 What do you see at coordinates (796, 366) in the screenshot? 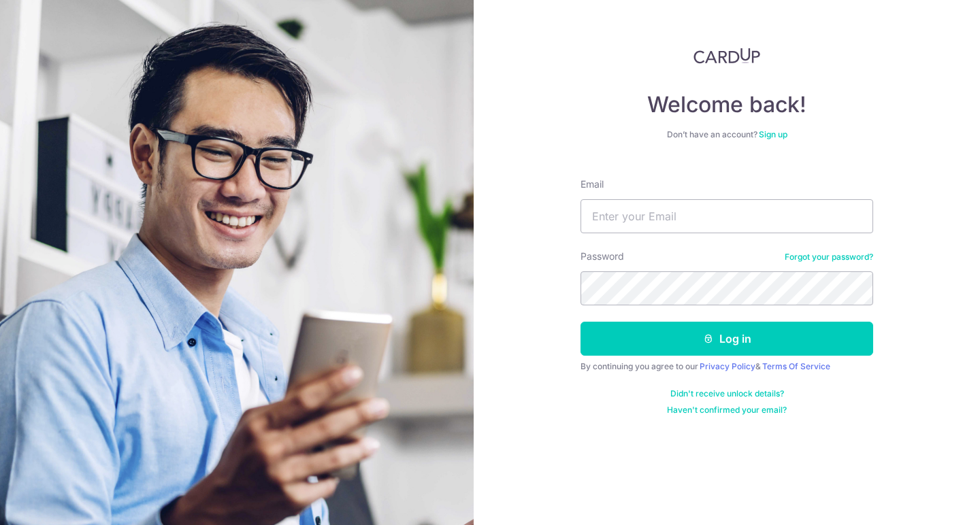
I see `a: Terms Of Service` at bounding box center [796, 366].